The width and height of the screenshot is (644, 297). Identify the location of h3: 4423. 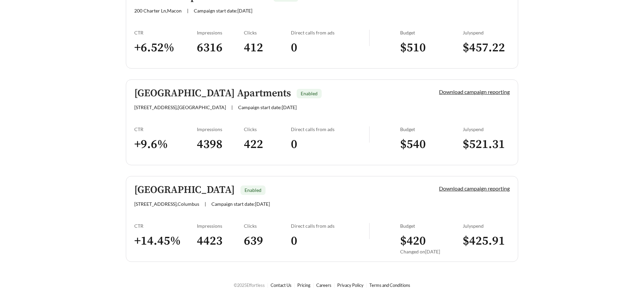
(220, 240).